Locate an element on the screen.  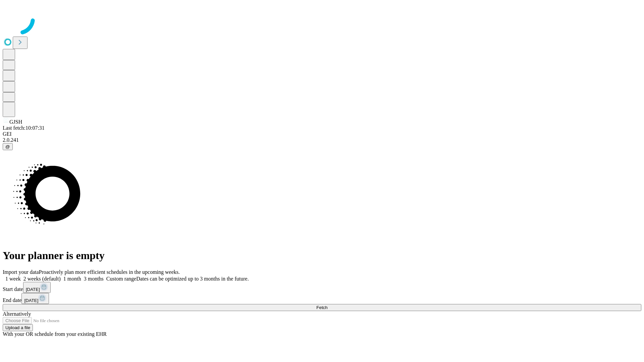
span: 3 months is located at coordinates (93, 279).